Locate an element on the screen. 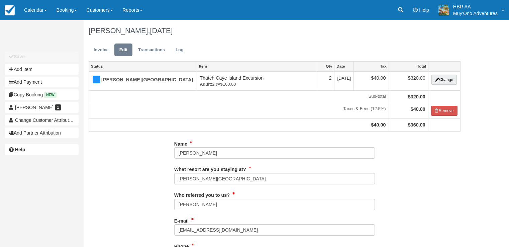  p: HBR AA is located at coordinates (475, 7).